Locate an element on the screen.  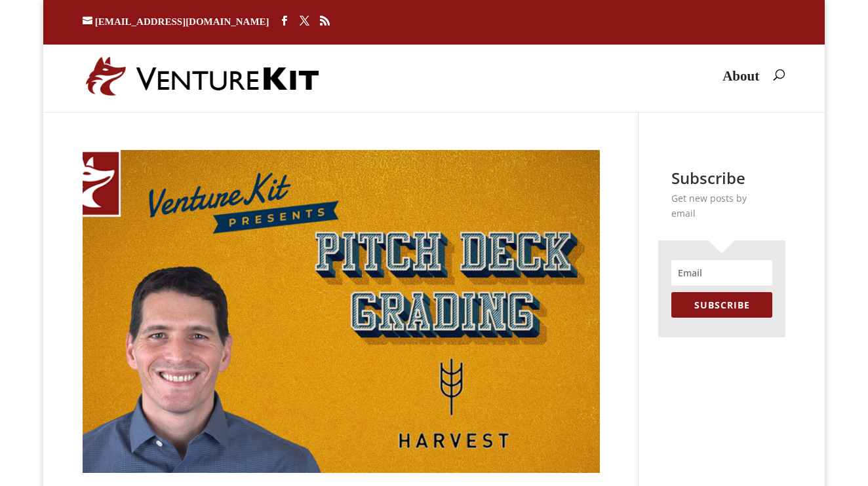
h2: Subscribe is located at coordinates (722, 178).